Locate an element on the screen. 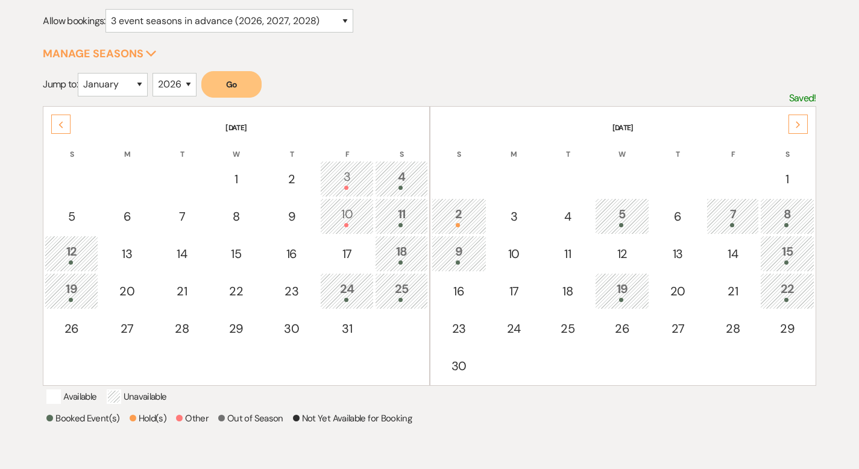  span: Jump to: is located at coordinates (60, 84).